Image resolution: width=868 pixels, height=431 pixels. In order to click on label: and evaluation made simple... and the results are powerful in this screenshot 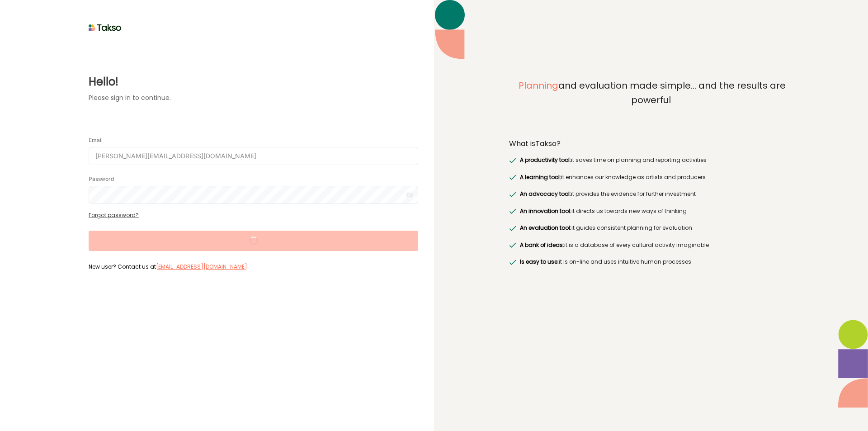, I will do `click(651, 103)`.